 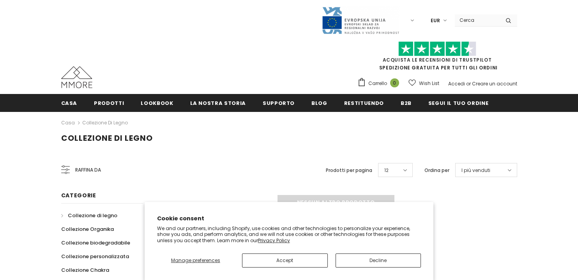 What do you see at coordinates (406, 103) in the screenshot?
I see `span: B2B` at bounding box center [406, 103].